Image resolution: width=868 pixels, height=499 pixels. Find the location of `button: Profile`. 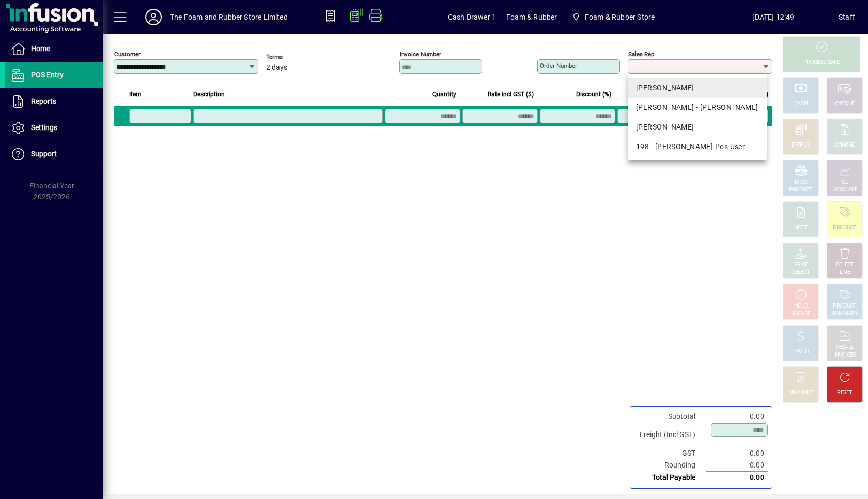

button: Profile is located at coordinates (153, 17).